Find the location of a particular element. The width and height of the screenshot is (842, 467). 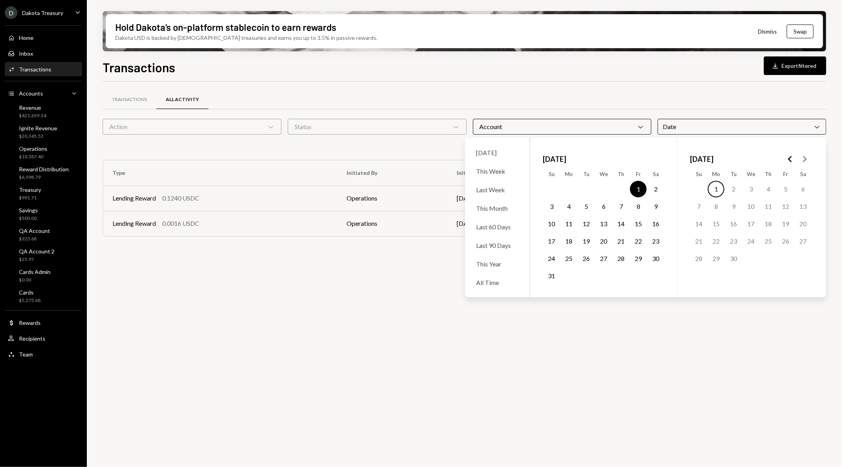

div: D is located at coordinates (11, 13).